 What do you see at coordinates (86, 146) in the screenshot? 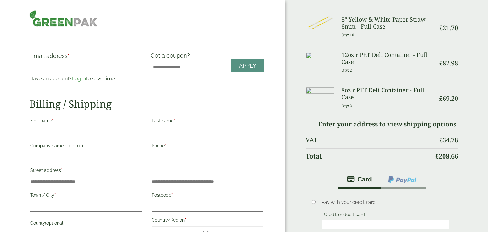
I see `label: Company name` at bounding box center [86, 146].